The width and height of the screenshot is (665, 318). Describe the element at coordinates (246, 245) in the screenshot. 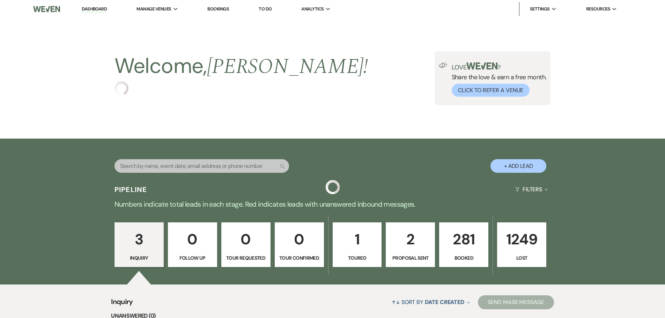

I see `a: 0Tour Requested` at that location.